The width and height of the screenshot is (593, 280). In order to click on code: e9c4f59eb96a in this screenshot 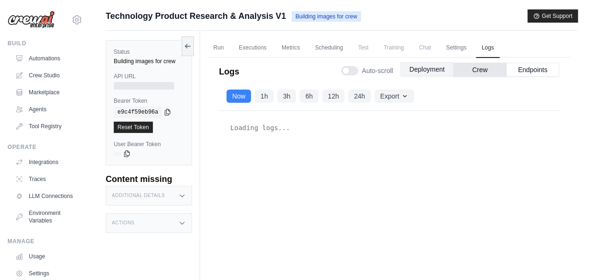, I will do `click(138, 112)`.